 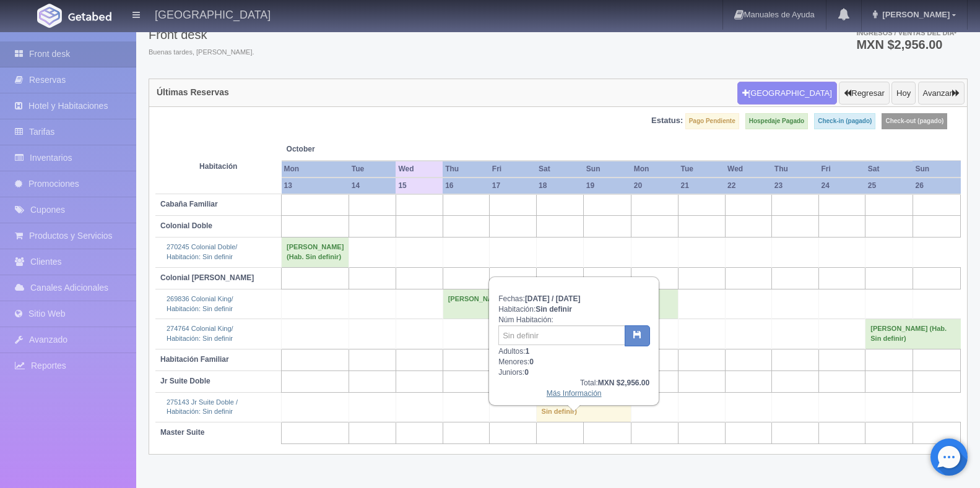 I want to click on span: October, so click(x=339, y=149).